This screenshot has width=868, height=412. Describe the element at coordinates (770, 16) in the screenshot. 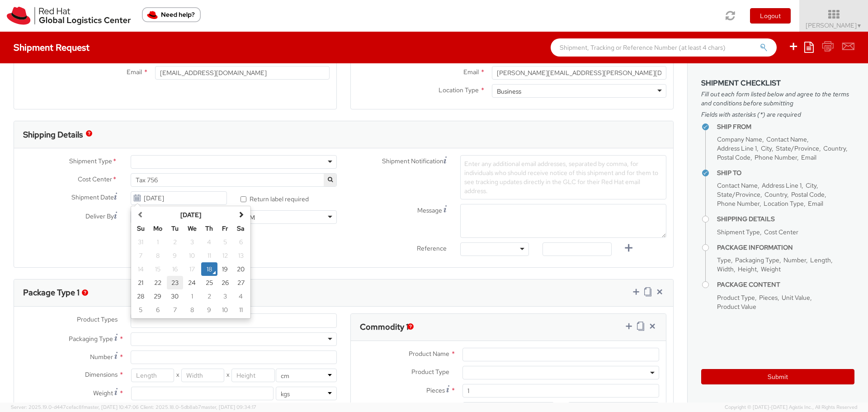

I see `button: Logout` at that location.